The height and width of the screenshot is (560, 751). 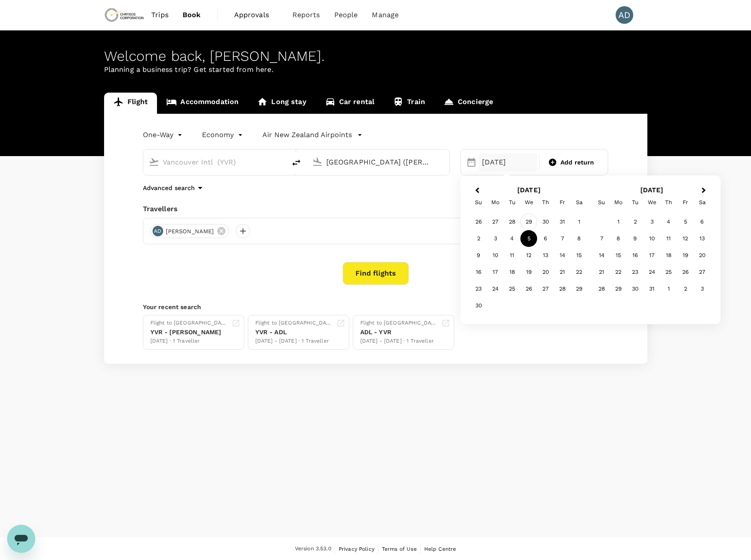 I want to click on div: Choose Wednesday, October 29th, 2025, so click(x=529, y=222).